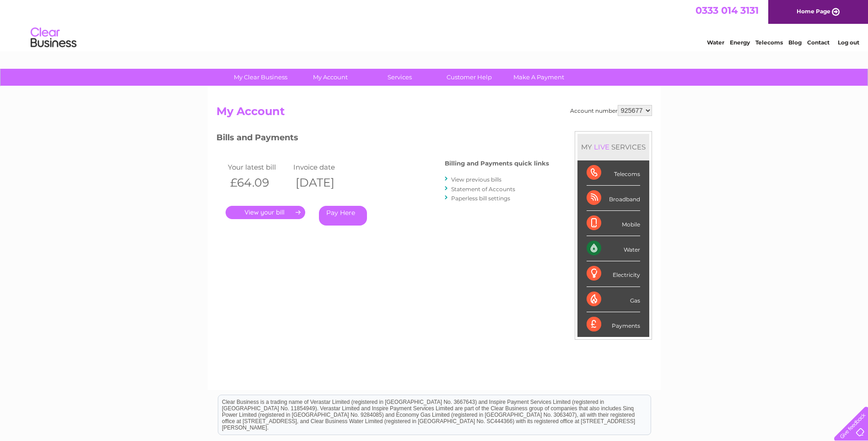 Image resolution: width=868 pixels, height=441 pixels. I want to click on div: Telecoms, so click(613, 173).